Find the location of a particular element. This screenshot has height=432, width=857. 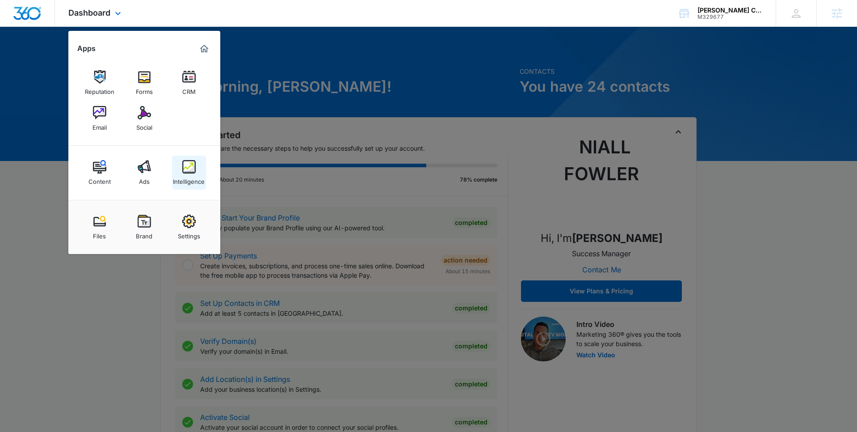

a: Reputation is located at coordinates (100, 83).